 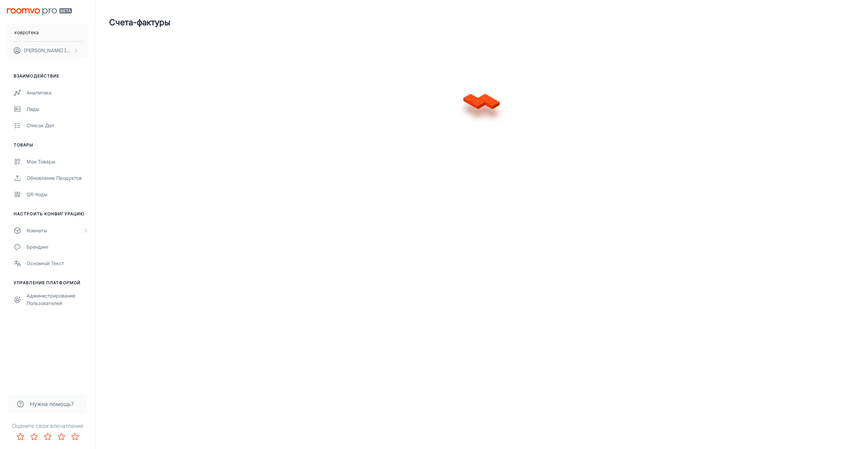 What do you see at coordinates (47, 32) in the screenshot?
I see `button: ковротека` at bounding box center [47, 32].